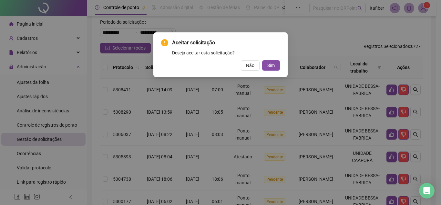 This screenshot has width=441, height=205. What do you see at coordinates (427, 190) in the screenshot?
I see `div: Open Intercom Messenger` at bounding box center [427, 190].